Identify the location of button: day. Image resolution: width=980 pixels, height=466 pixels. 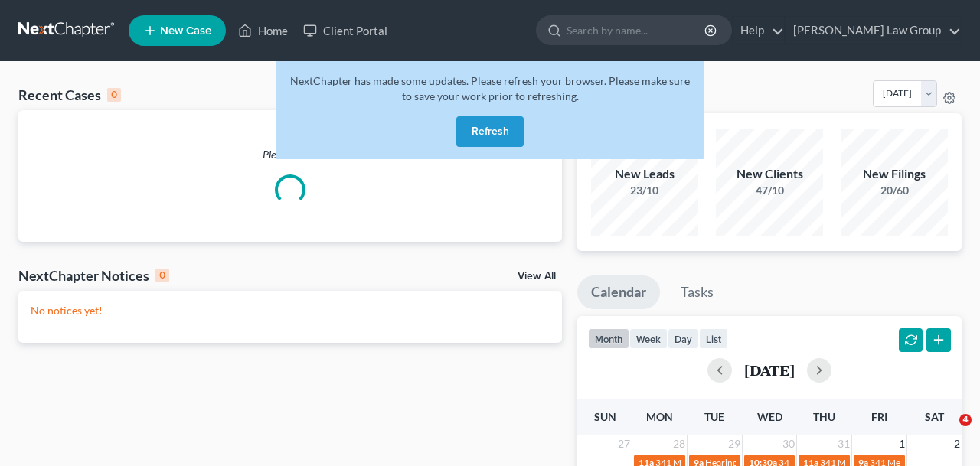
(683, 338).